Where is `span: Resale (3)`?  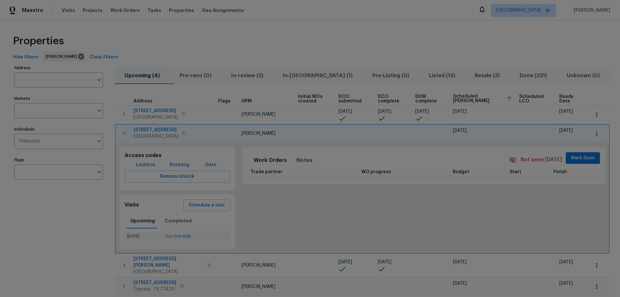 span: Resale (3) is located at coordinates (488, 76).